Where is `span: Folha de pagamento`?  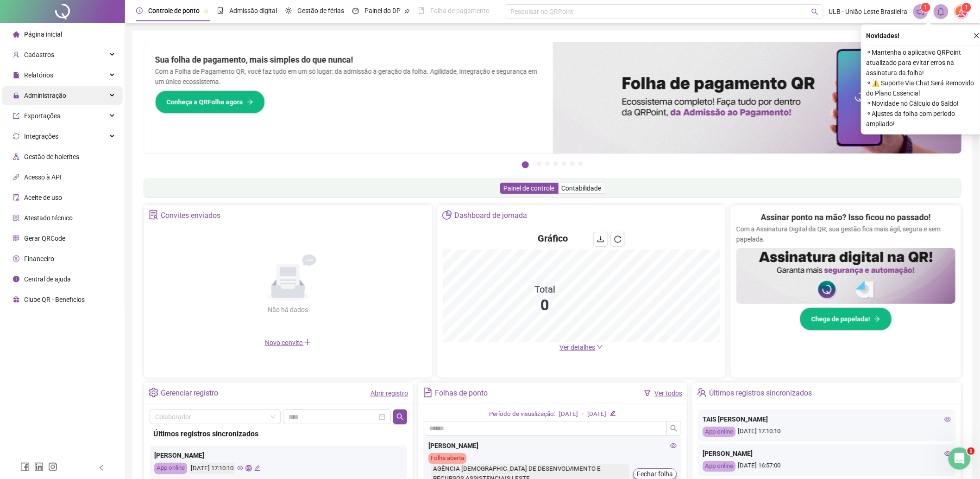 span: Folha de pagamento is located at coordinates (460, 11).